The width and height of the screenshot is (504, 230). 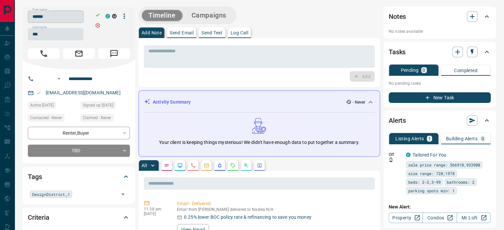 What do you see at coordinates (162, 15) in the screenshot?
I see `button: Timeline` at bounding box center [162, 15].